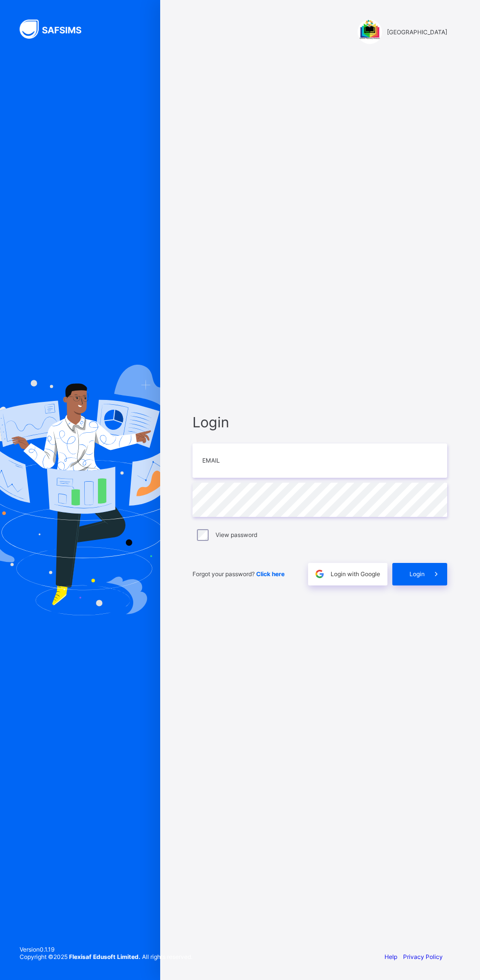 The width and height of the screenshot is (480, 980). What do you see at coordinates (270, 574) in the screenshot?
I see `span: Click here` at bounding box center [270, 574].